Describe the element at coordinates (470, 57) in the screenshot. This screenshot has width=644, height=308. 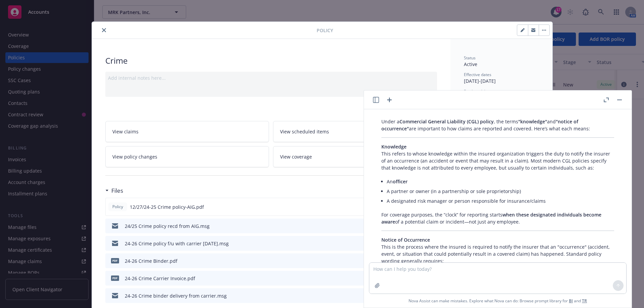
I see `span: Status` at that location.